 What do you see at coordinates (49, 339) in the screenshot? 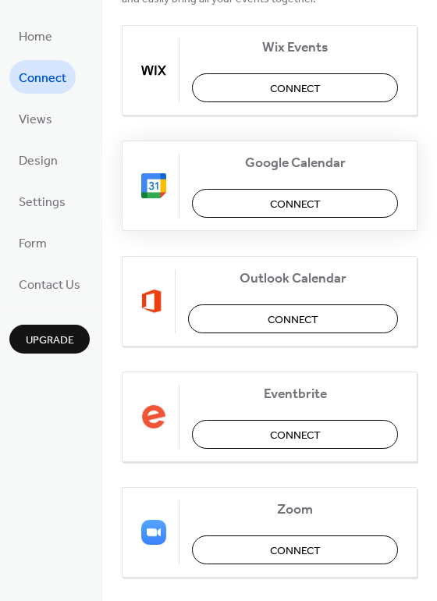
I see `button: Upgrade` at bounding box center [49, 339].